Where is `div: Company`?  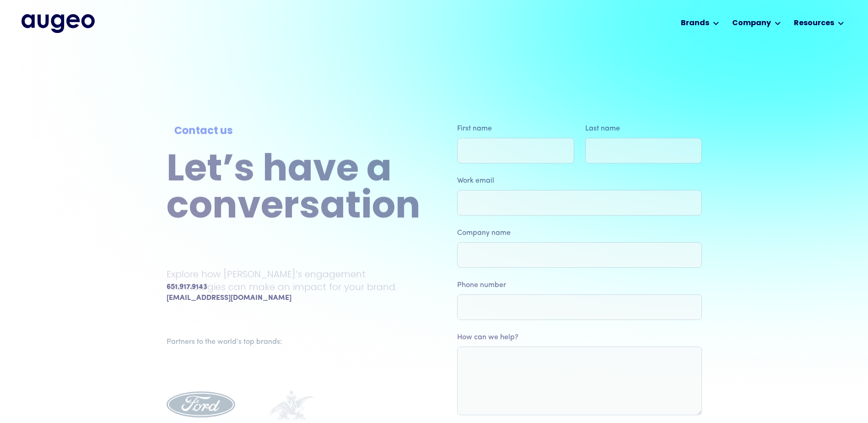 div: Company is located at coordinates (751, 23).